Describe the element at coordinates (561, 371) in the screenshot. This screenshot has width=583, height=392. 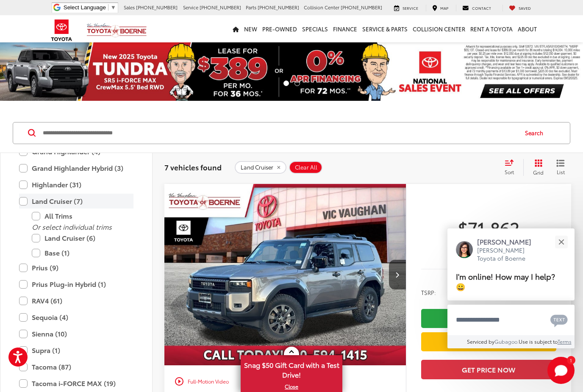
I see `button: Toggle Chat Window` at that location.